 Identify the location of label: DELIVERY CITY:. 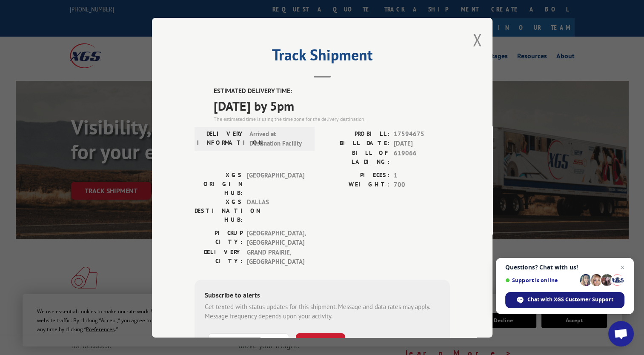
(219, 257).